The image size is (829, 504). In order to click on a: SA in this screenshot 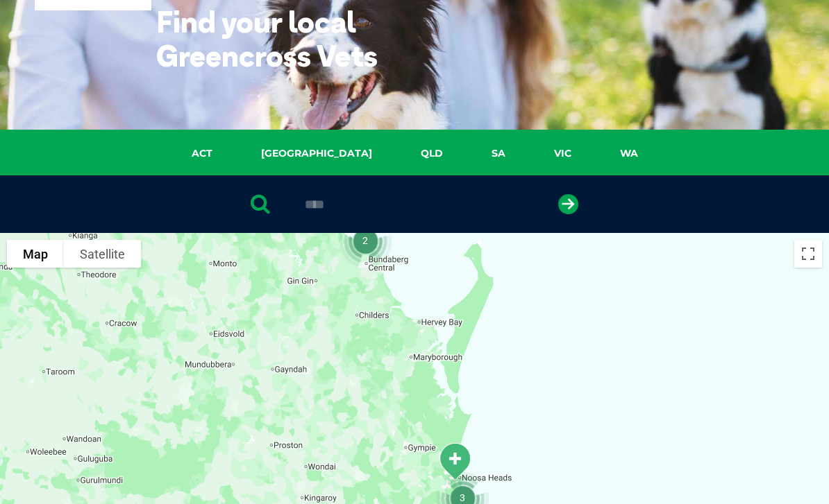, I will do `click(498, 153)`.